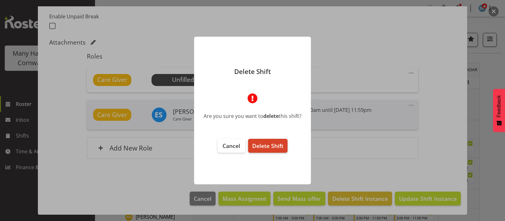 Image resolution: width=505 pixels, height=221 pixels. Describe the element at coordinates (499, 106) in the screenshot. I see `span: Feedback` at that location.